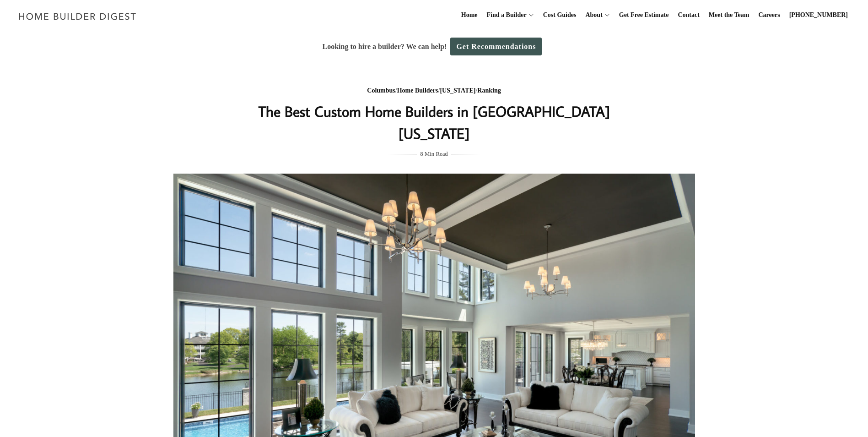 This screenshot has width=868, height=437. I want to click on a: Find a Builder, so click(505, 15).